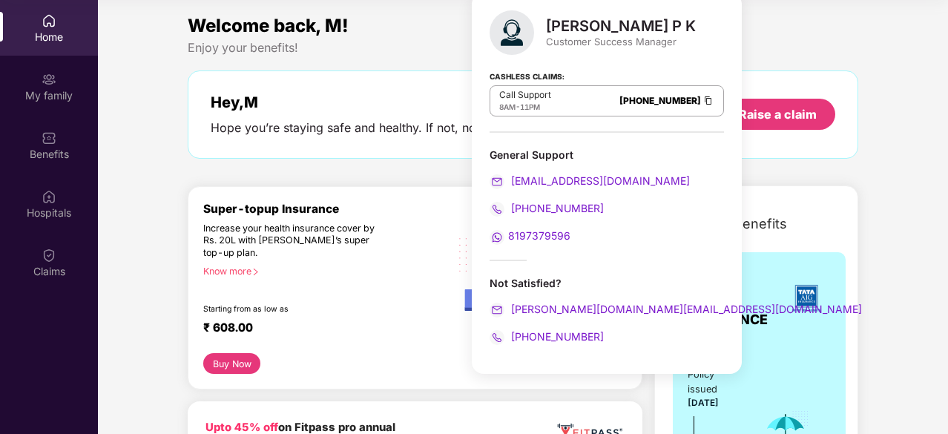  I want to click on span: 11PM, so click(530, 107).